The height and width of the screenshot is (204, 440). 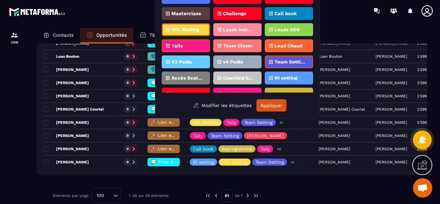 What do you see at coordinates (287, 30) in the screenshot?
I see `p: Leads ADS` at bounding box center [287, 30].